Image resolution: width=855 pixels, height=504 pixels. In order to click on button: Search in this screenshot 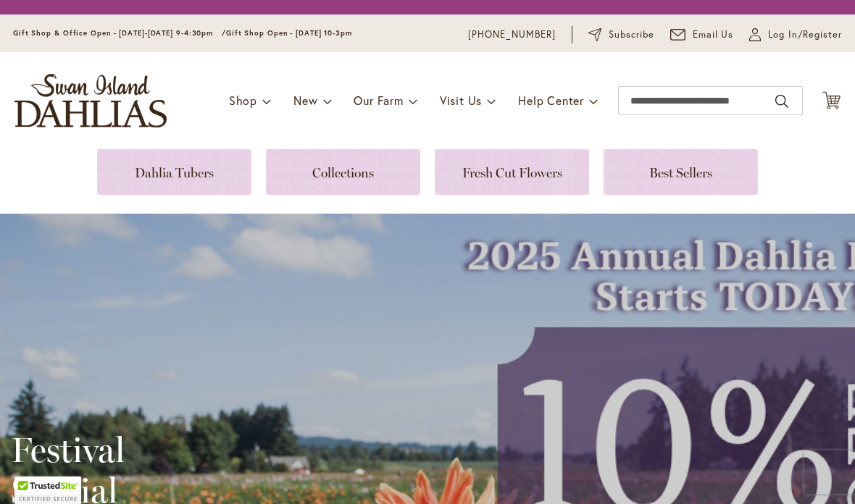, I will do `click(782, 101)`.